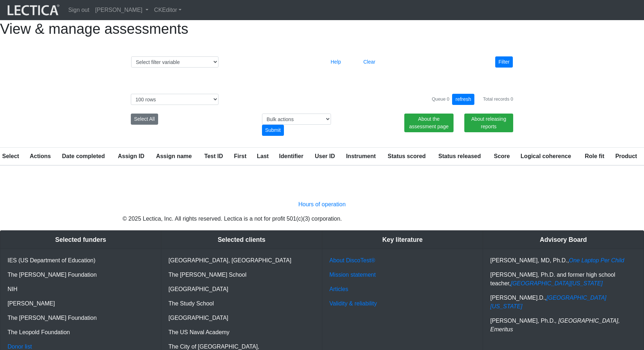 This screenshot has width=644, height=350. What do you see at coordinates (489, 123) in the screenshot?
I see `a: About releasing reports` at bounding box center [489, 123].